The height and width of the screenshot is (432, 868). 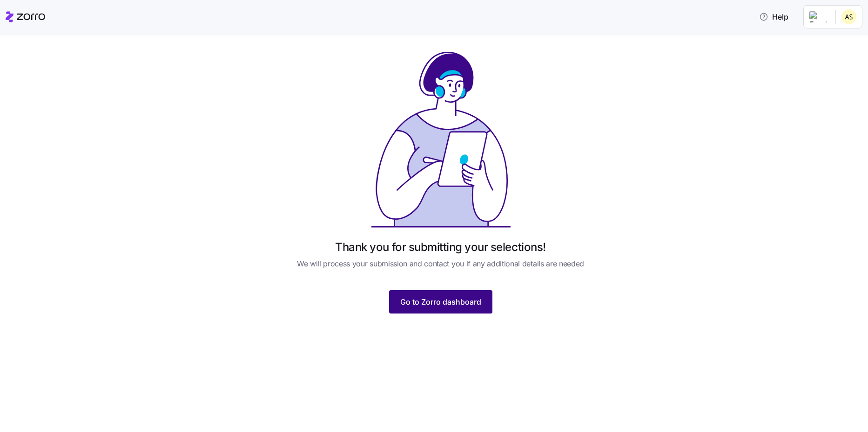 I want to click on span: Go to Zorro dashboard, so click(x=441, y=302).